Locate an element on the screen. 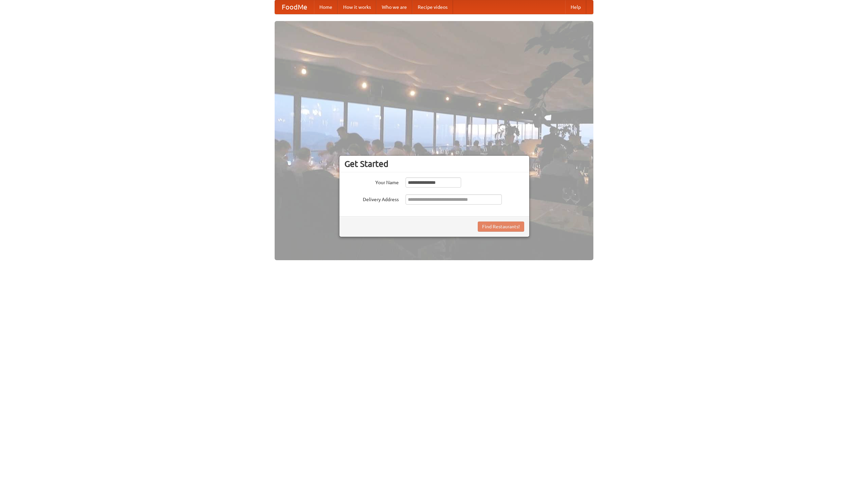  a: FoodMe is located at coordinates (294, 7).